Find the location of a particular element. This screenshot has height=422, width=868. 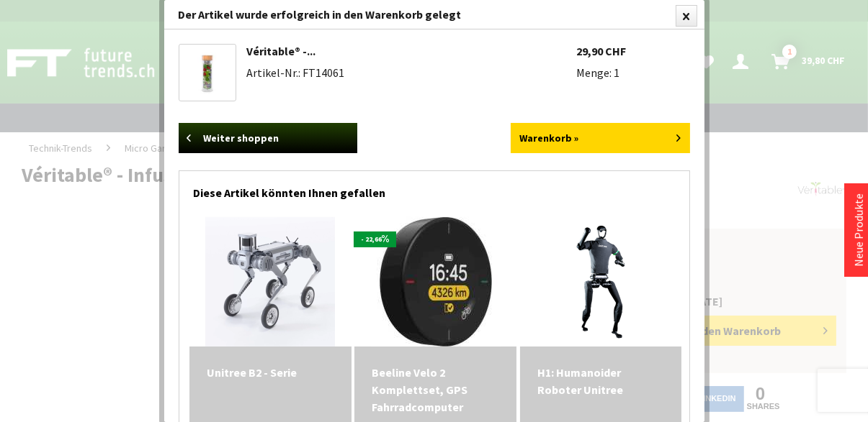

a: Beeline Velo 2 Komplettset, GPS Fahrradcomputer 99,00 CHF In den Warenkorb is located at coordinates (434, 389).